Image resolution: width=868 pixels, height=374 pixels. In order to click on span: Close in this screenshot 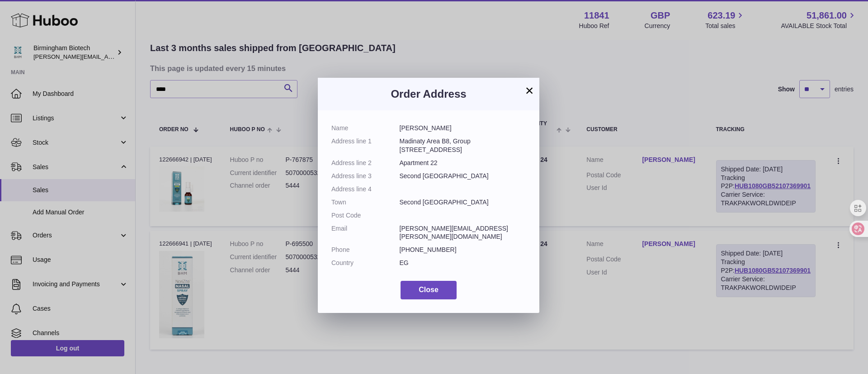, I will do `click(429, 289)`.